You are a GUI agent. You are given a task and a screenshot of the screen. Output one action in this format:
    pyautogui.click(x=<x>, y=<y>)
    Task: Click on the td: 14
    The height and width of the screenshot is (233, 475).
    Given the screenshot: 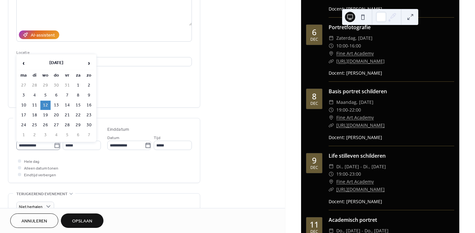 What is the action you would take?
    pyautogui.click(x=67, y=105)
    